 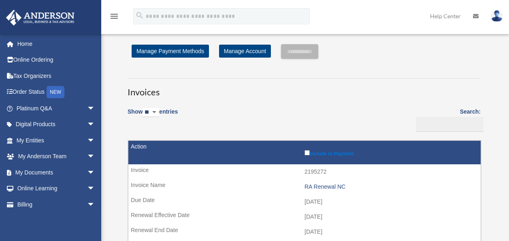 What do you see at coordinates (140, 15) in the screenshot?
I see `i: search` at bounding box center [140, 15].